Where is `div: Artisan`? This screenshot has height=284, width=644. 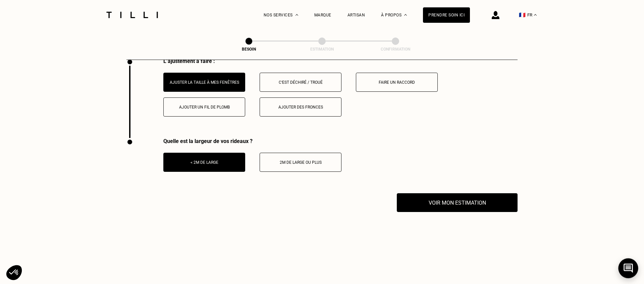
div: Artisan is located at coordinates (356, 15).